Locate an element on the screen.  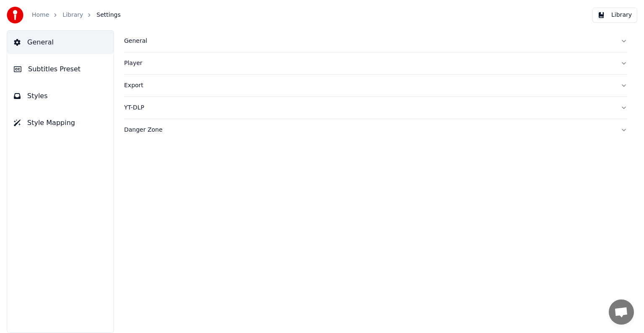
div: General is located at coordinates (369, 41).